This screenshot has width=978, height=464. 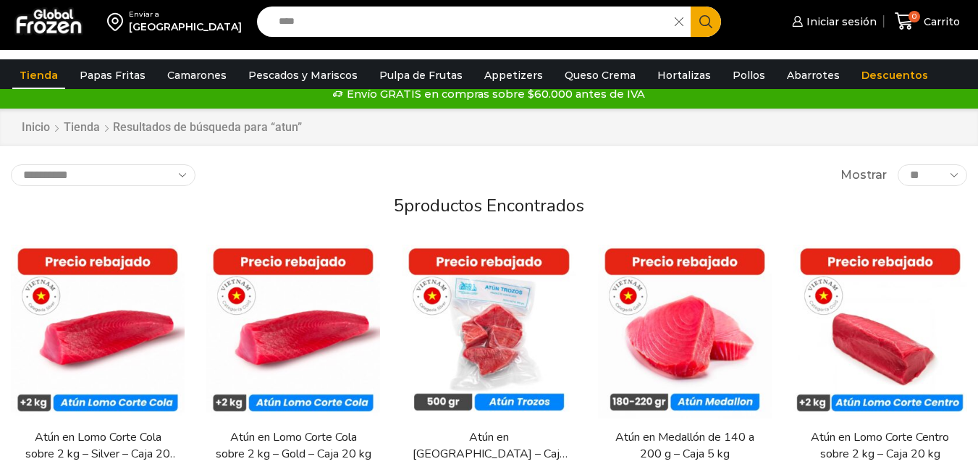 What do you see at coordinates (112, 75) in the screenshot?
I see `a: Papas Fritas` at bounding box center [112, 75].